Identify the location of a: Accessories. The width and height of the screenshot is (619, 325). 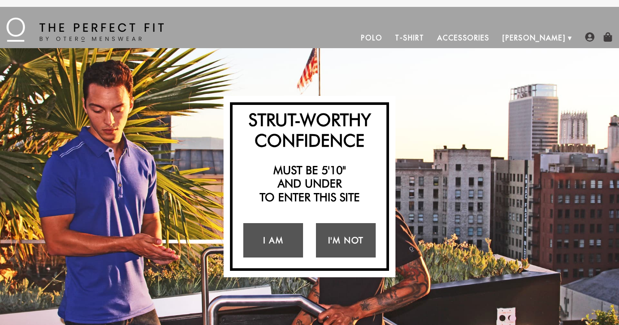
(463, 38).